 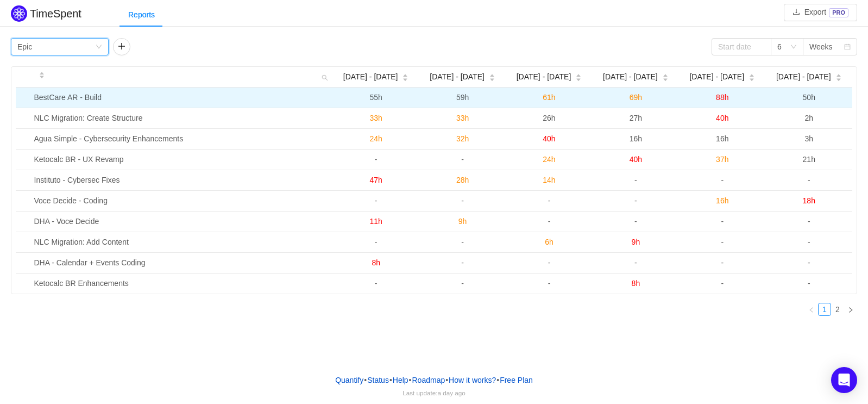 I want to click on td: NLC Migration: Create Structure, so click(x=181, y=119).